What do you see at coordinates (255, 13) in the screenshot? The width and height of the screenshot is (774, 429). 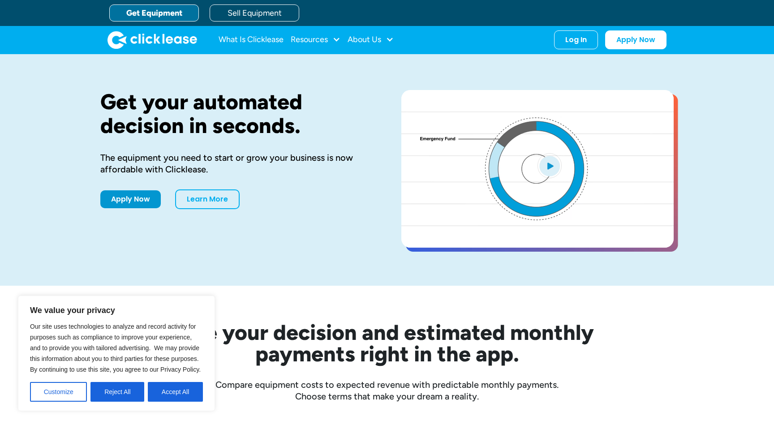 I see `a: Sell Equipment` at bounding box center [255, 13].